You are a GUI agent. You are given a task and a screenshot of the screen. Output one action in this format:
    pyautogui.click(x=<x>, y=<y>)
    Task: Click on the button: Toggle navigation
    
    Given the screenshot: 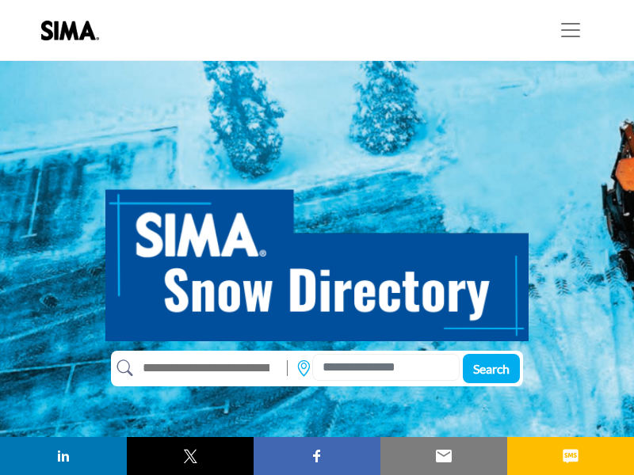 What is the action you would take?
    pyautogui.click(x=571, y=30)
    